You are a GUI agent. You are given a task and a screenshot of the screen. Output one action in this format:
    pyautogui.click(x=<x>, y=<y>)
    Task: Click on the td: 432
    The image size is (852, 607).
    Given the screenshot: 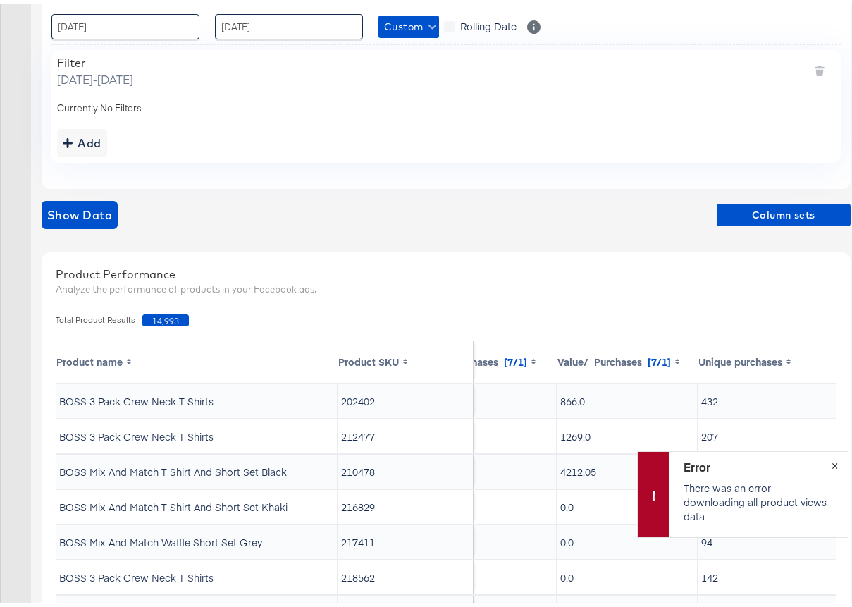 What is the action you would take?
    pyautogui.click(x=768, y=397)
    